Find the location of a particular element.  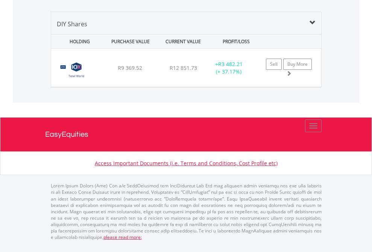

span: R3 482.21 is located at coordinates (230, 64).